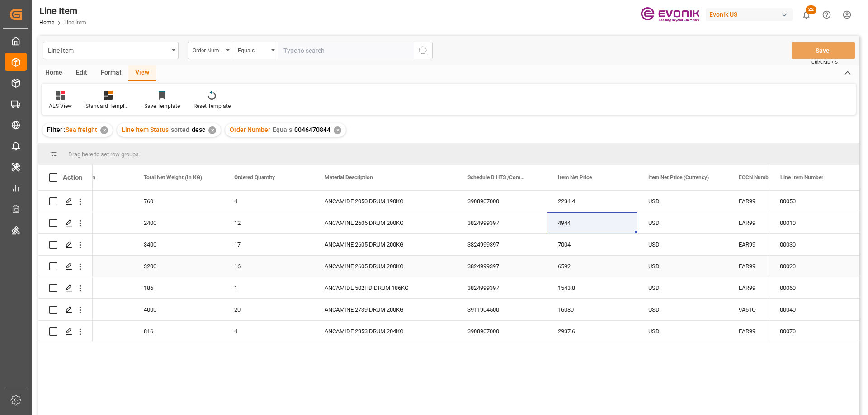 This screenshot has height=415, width=868. What do you see at coordinates (145, 130) in the screenshot?
I see `span: Line Item Status` at bounding box center [145, 130].